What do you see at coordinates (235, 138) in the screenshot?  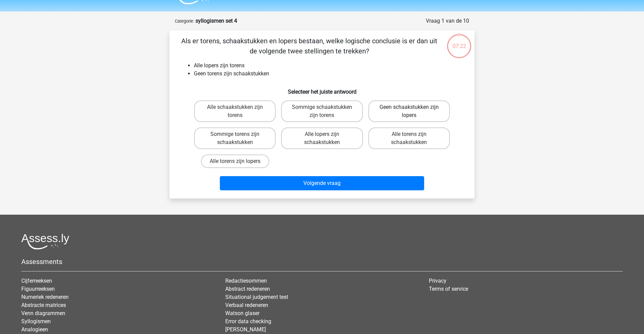 I see `label: Sommige torens zijn schaakstukken` at bounding box center [235, 138].